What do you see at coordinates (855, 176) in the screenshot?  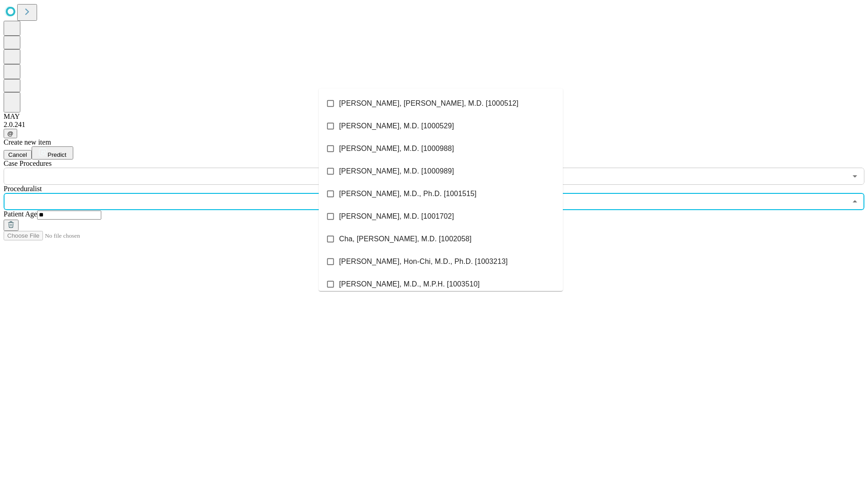 I see `button: Open` at bounding box center [855, 176].